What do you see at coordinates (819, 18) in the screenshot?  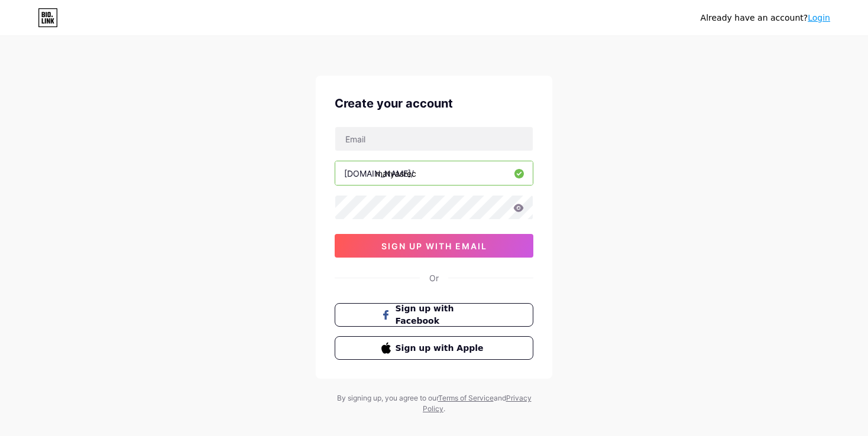 I see `a: Login` at bounding box center [819, 18].